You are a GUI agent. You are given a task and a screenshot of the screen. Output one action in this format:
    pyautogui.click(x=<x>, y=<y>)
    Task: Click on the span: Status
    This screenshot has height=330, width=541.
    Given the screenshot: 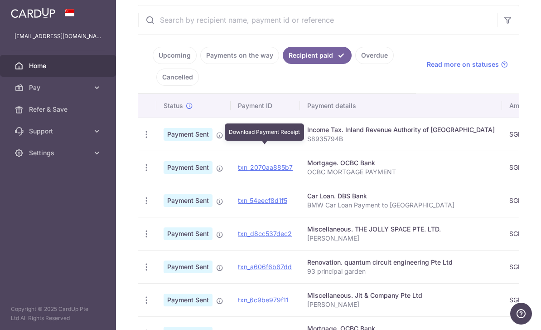 What is the action you would take?
    pyautogui.click(x=173, y=106)
    